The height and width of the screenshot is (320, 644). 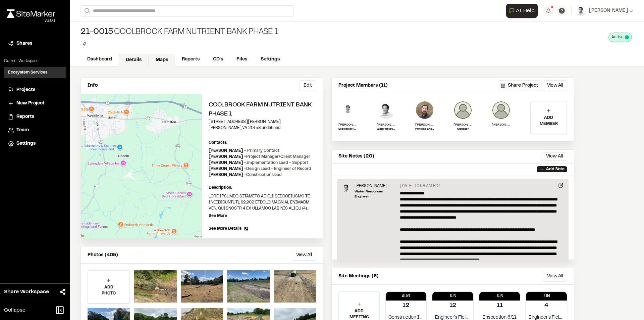 What do you see at coordinates (23, 131) in the screenshot?
I see `span: Team` at bounding box center [23, 131].